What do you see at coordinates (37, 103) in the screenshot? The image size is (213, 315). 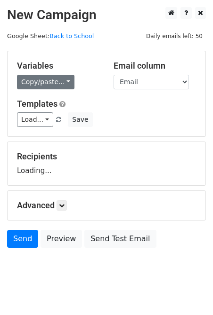 I see `a: Templates` at bounding box center [37, 103].